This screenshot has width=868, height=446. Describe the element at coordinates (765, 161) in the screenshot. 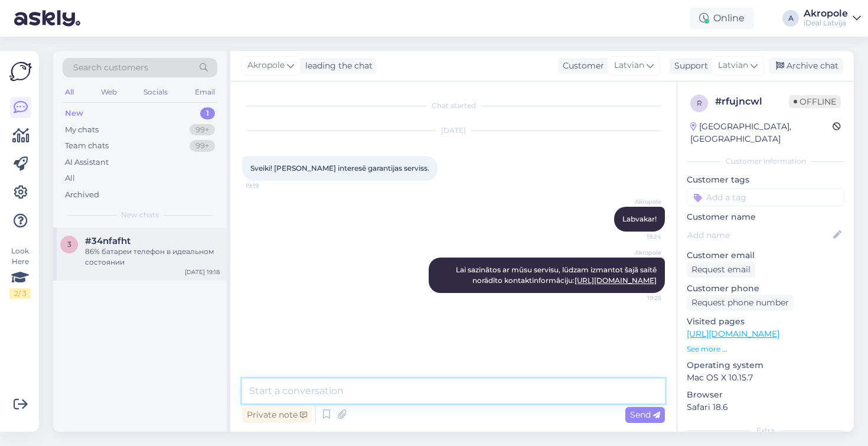

I see `div: Customer information` at that location.